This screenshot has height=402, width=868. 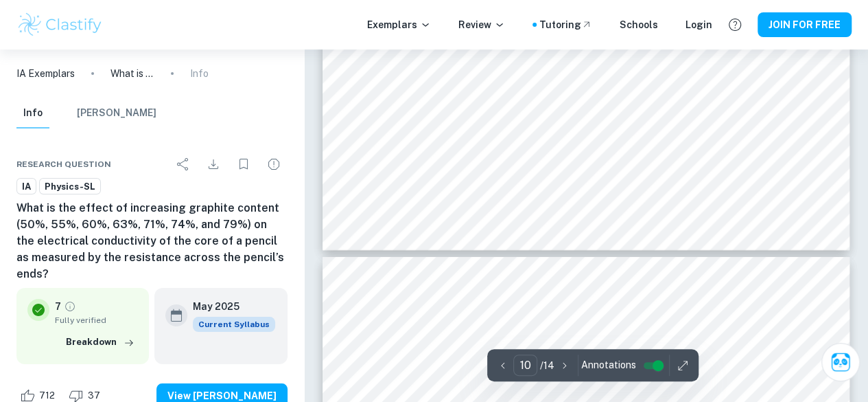 What do you see at coordinates (639, 25) in the screenshot?
I see `a: Schools` at bounding box center [639, 25].